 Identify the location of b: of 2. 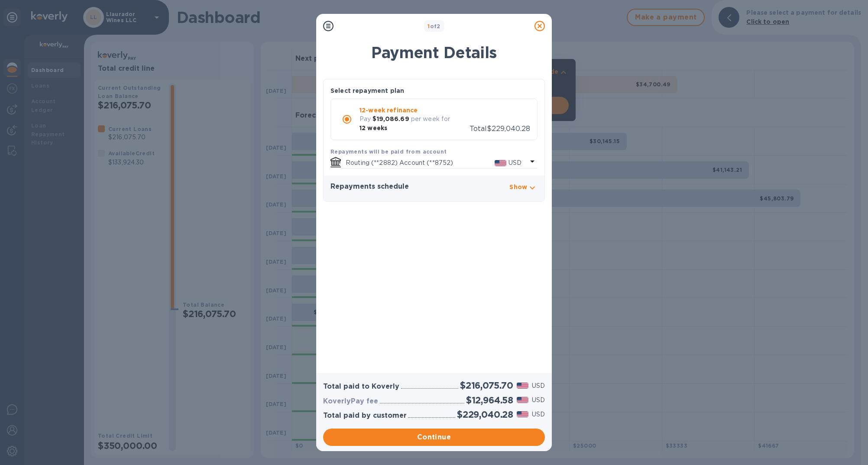
(434, 26).